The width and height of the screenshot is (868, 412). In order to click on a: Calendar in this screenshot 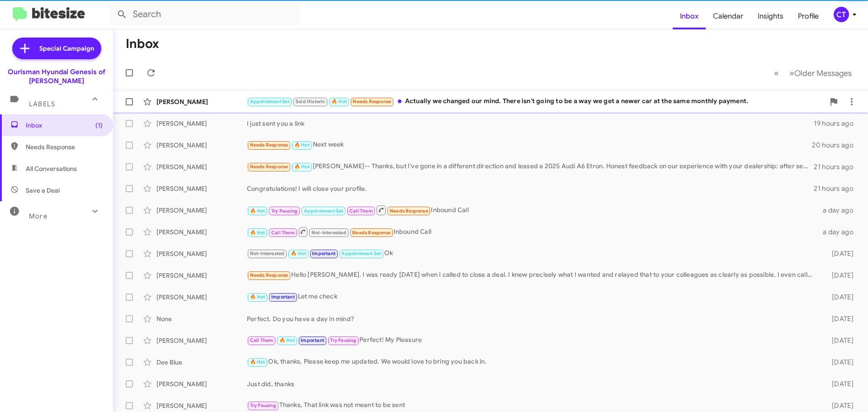, I will do `click(728, 17)`.